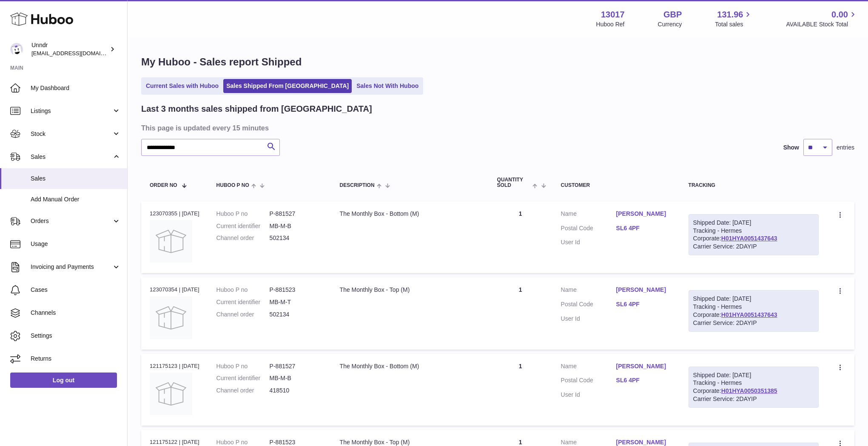  What do you see at coordinates (734, 19) in the screenshot?
I see `a: 131.96 Total sales` at bounding box center [734, 19].